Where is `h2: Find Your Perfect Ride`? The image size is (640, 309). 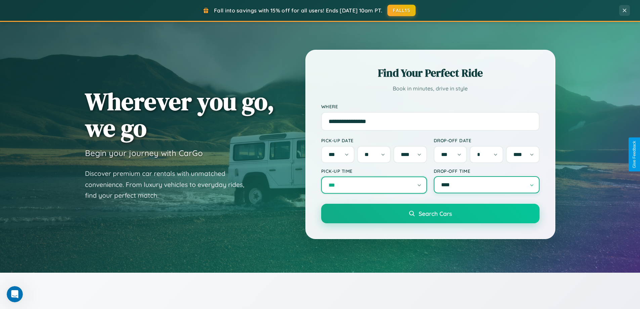 h2: Find Your Perfect Ride is located at coordinates (431, 73).